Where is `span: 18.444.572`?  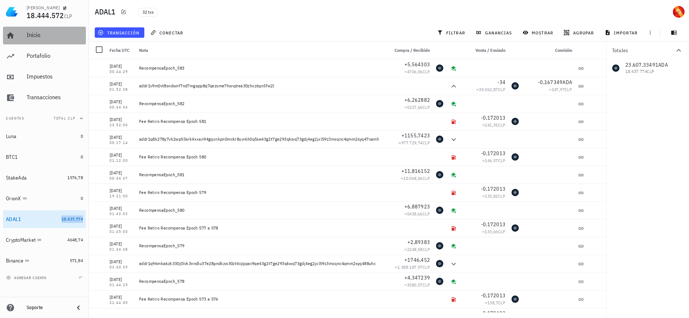
span: 18.444.572 is located at coordinates (45, 15).